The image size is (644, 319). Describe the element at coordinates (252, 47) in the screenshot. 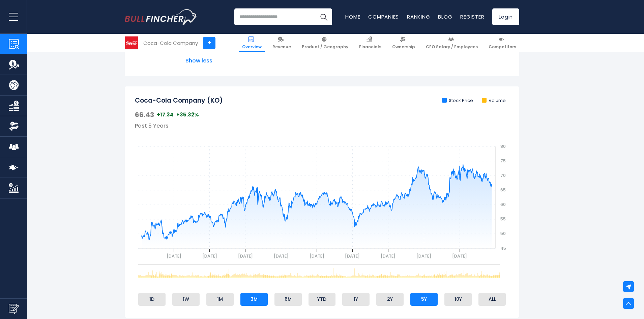

I see `span: Overview` at that location.